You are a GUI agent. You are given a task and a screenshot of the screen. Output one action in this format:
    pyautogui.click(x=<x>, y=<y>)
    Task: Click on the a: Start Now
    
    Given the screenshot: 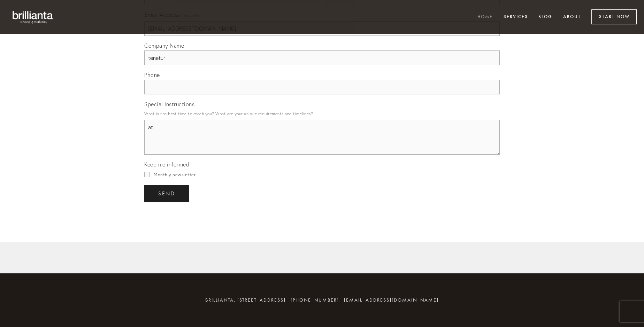 What is the action you would take?
    pyautogui.click(x=614, y=17)
    